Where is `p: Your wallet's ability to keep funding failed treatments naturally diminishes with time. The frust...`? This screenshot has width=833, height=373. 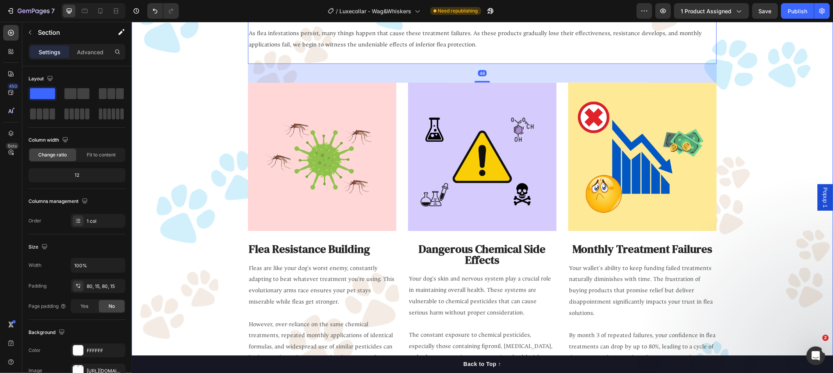 p: Your wallet's ability to keep funding failed treatments naturally diminishes with time. The frust... is located at coordinates (511, 269).